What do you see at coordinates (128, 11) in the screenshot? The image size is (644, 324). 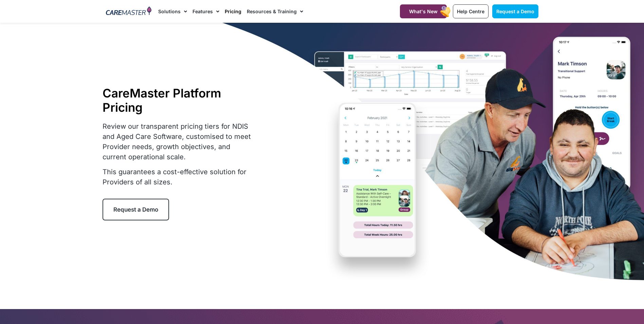 I see `img: CareMaster Logo` at bounding box center [128, 11].